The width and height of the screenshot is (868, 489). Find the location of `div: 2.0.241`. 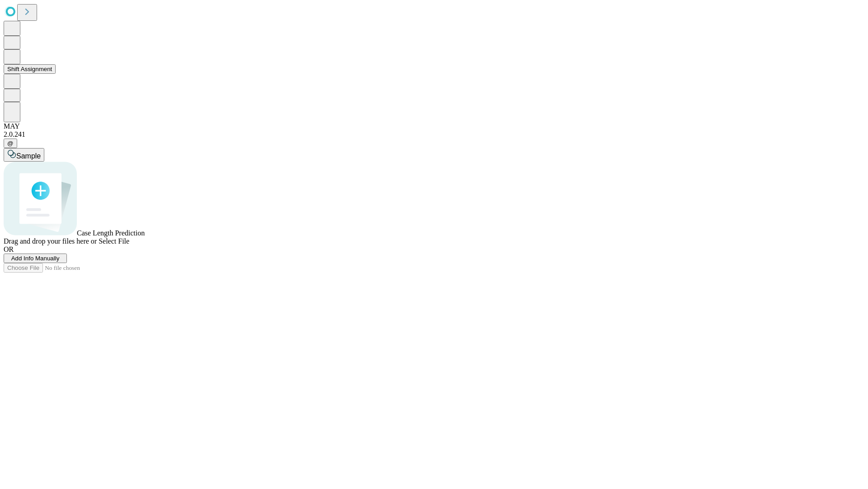

div: 2.0.241 is located at coordinates (434, 135).